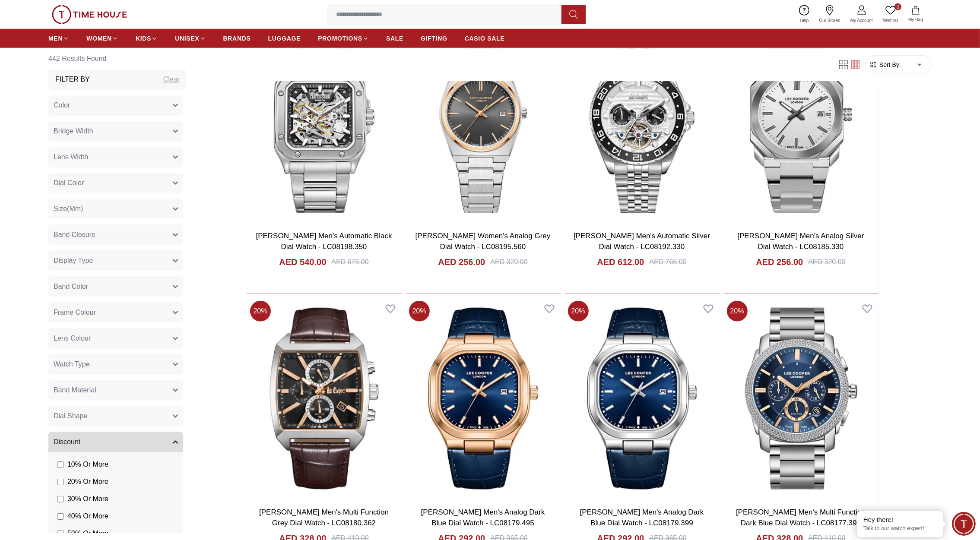  What do you see at coordinates (74, 235) in the screenshot?
I see `span: Band Closure` at bounding box center [74, 235].